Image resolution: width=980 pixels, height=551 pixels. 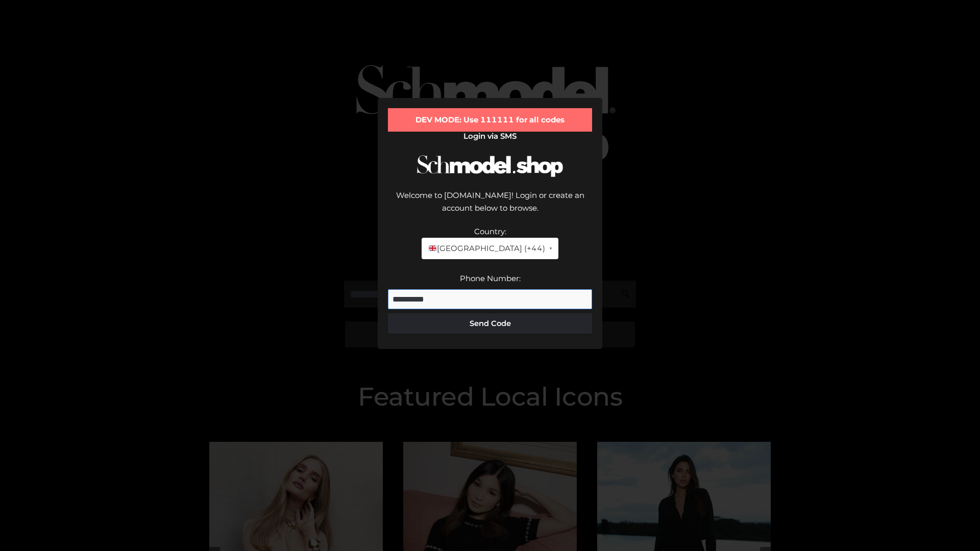 I want to click on button: Send Code, so click(x=490, y=324).